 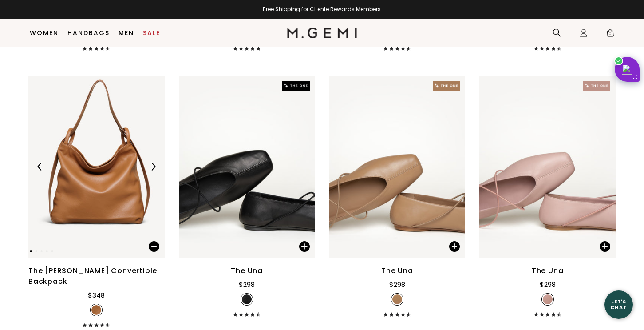 I want to click on img: Next Arrow, so click(x=153, y=166).